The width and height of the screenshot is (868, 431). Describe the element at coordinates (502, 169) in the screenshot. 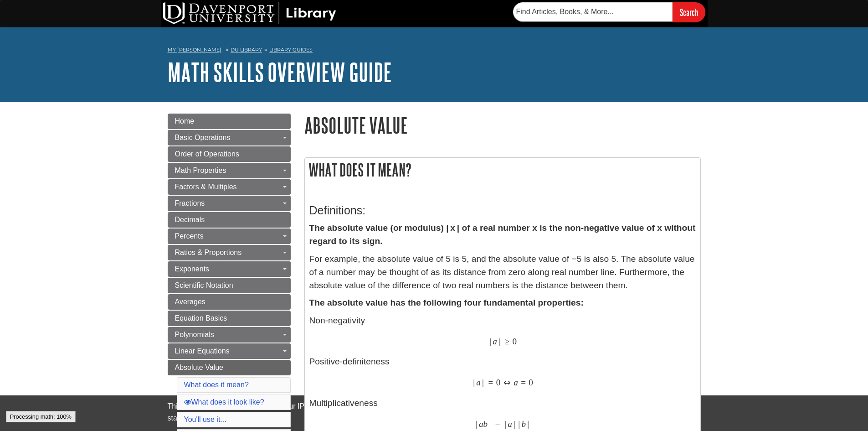

I see `h2: What does it mean?` at that location.